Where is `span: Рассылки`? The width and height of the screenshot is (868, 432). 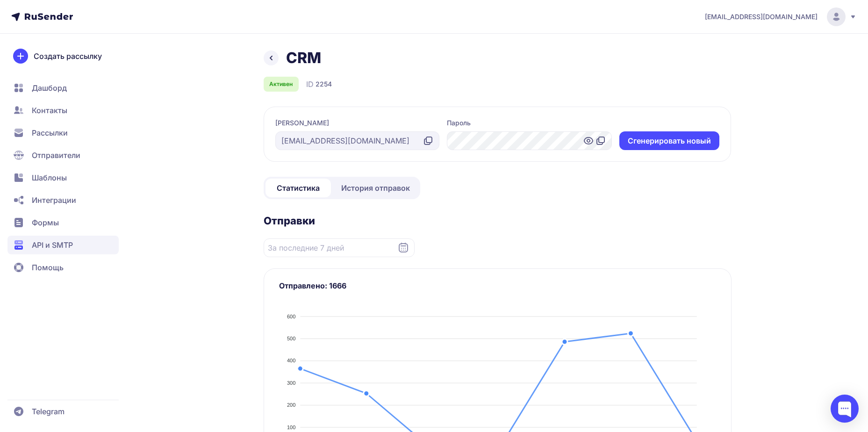 span: Рассылки is located at coordinates (50, 133).